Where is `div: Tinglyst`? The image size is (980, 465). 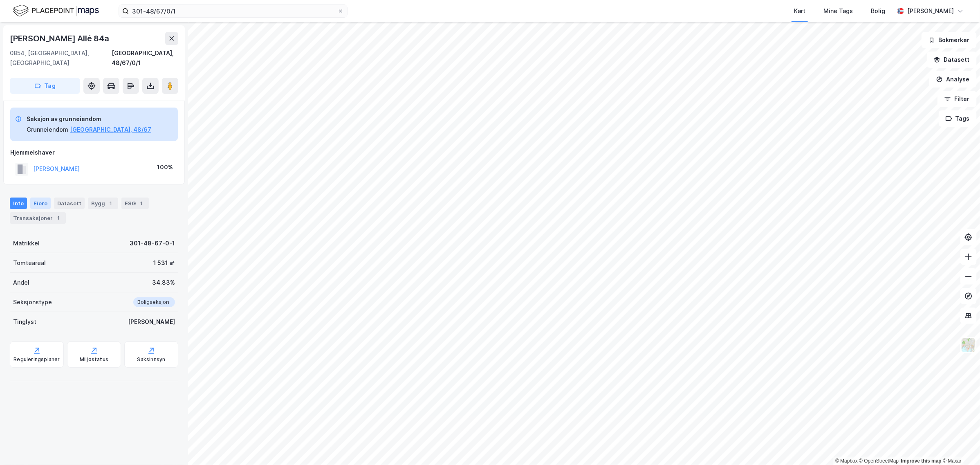 div: Tinglyst is located at coordinates (25, 322).